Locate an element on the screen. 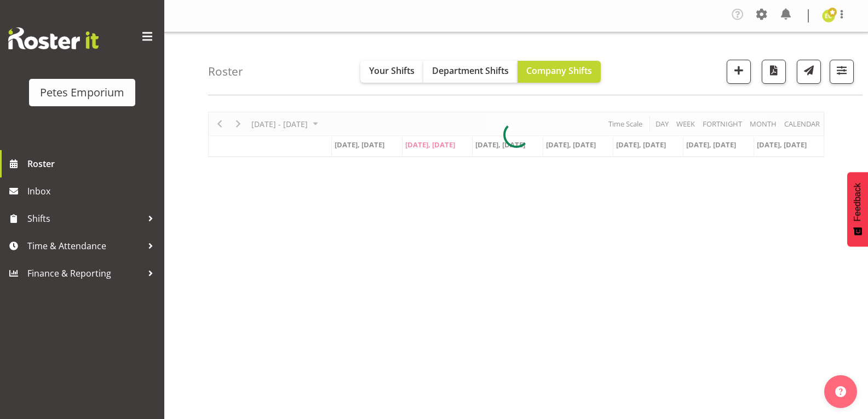  h4: Roster is located at coordinates (226, 71).